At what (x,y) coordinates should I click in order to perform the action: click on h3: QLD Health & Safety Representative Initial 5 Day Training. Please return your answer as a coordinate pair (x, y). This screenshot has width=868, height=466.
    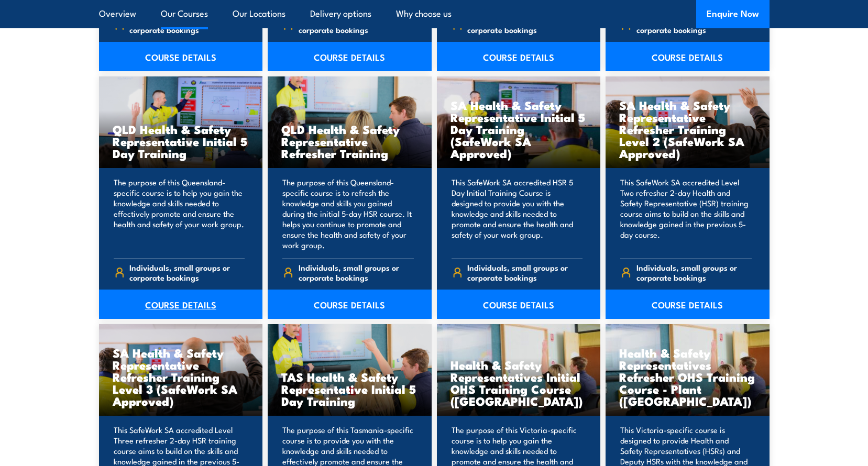
    Looking at the image, I should click on (180, 141).